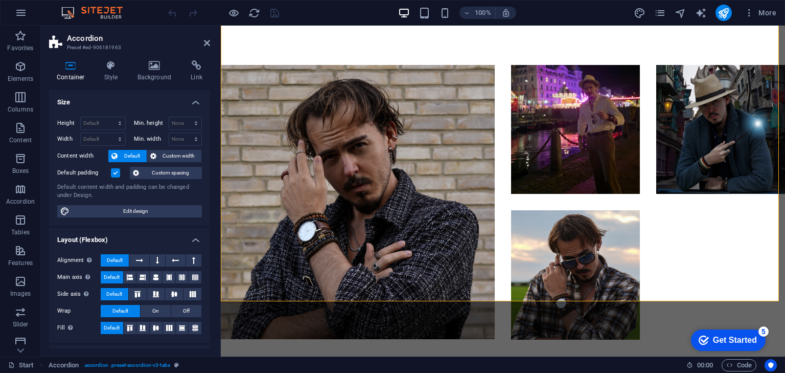 This screenshot has width=785, height=373. I want to click on label: Wrap, so click(79, 311).